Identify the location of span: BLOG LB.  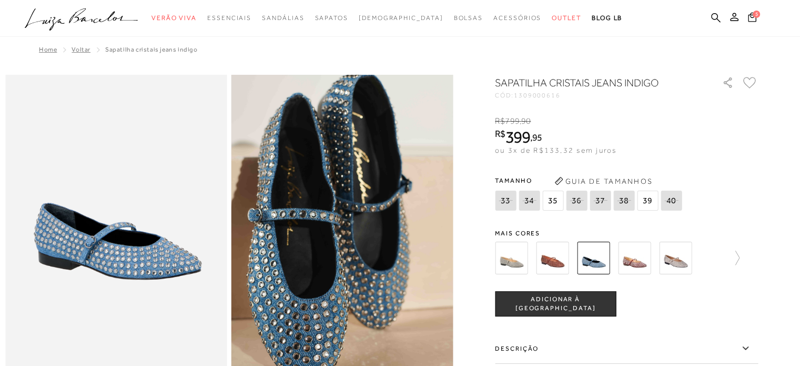
(607, 18).